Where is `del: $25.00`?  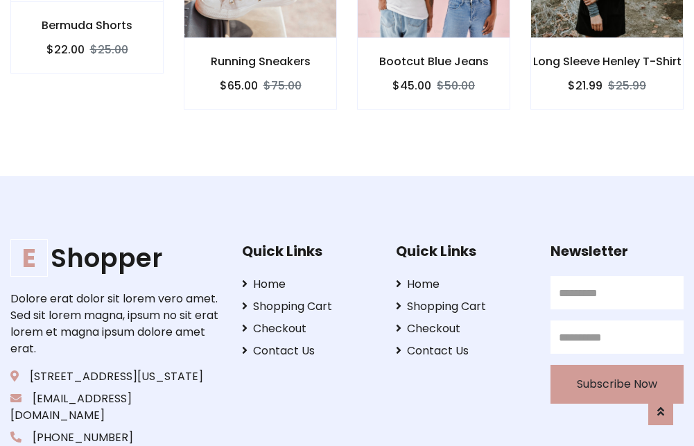
del: $25.00 is located at coordinates (109, 49).